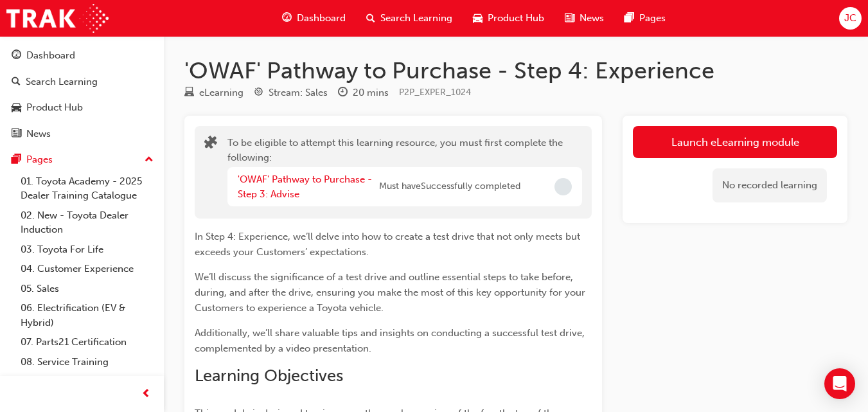  I want to click on span: Pages, so click(652, 18).